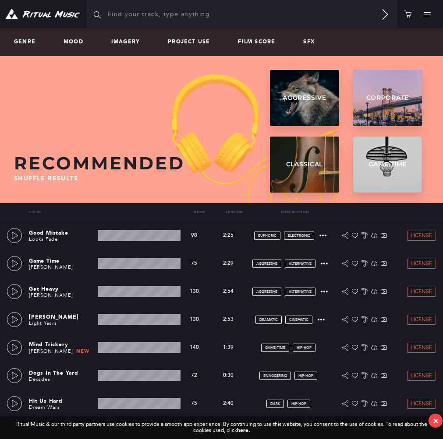  Describe the element at coordinates (387, 165) in the screenshot. I see `a: Game Time` at that location.